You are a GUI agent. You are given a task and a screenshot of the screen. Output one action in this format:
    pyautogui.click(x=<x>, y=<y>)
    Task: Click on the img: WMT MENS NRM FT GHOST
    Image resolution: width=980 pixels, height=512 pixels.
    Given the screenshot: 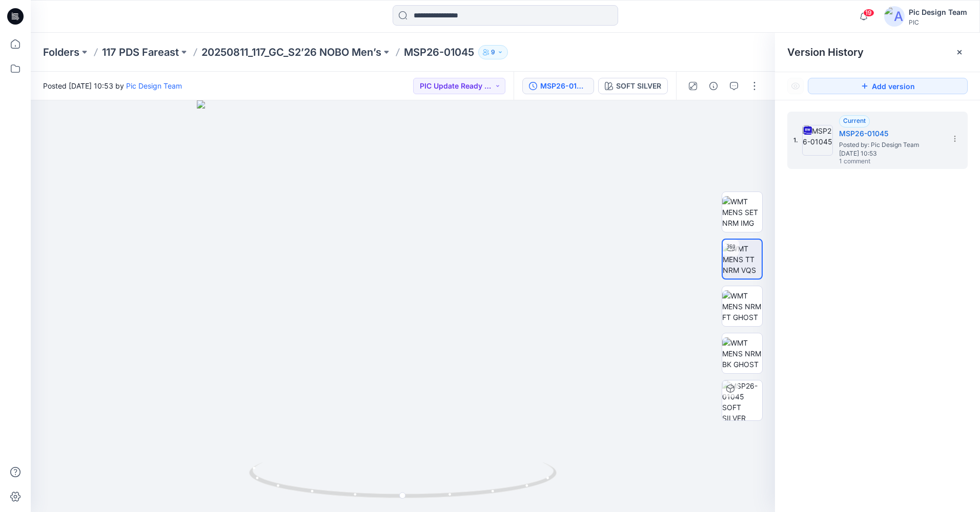 What is the action you would take?
    pyautogui.click(x=742, y=306)
    